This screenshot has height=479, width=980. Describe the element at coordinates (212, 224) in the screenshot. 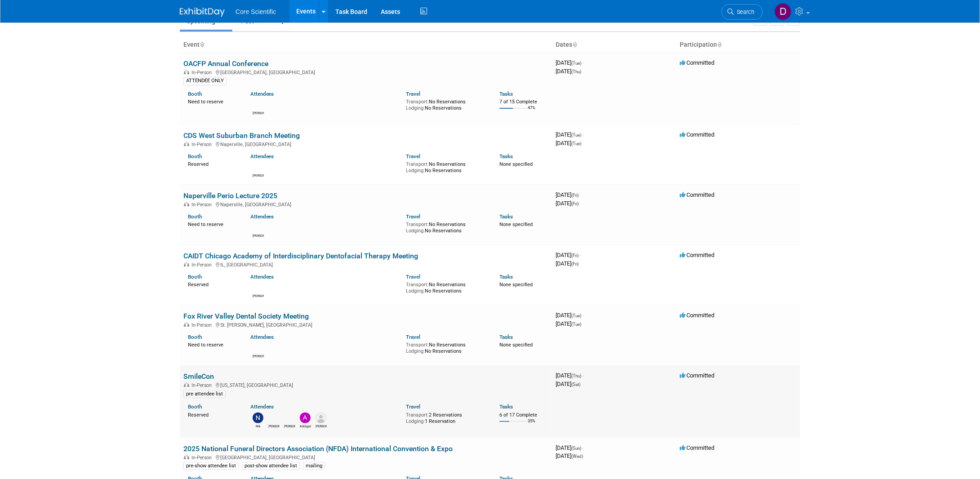

I see `div: Need to reserve` at that location.